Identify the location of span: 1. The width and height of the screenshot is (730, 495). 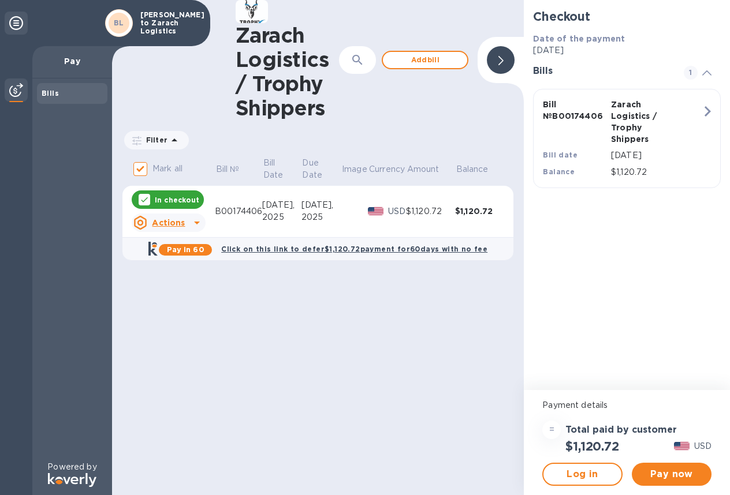
(690, 73).